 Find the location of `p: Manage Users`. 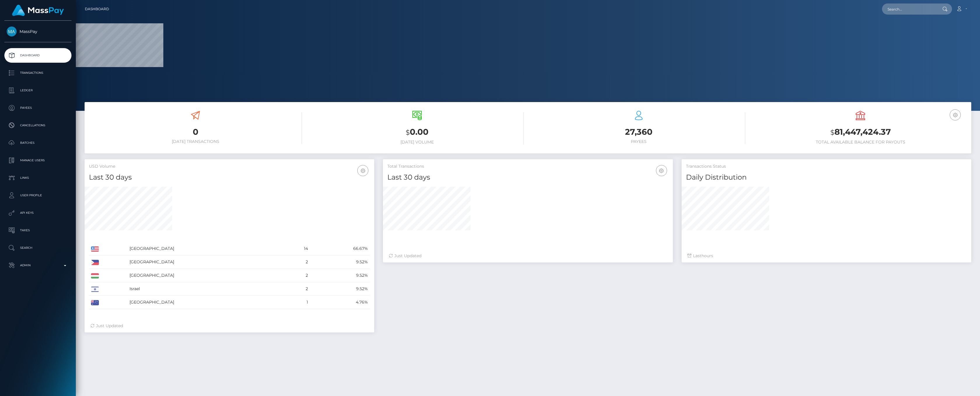

p: Manage Users is located at coordinates (38, 160).